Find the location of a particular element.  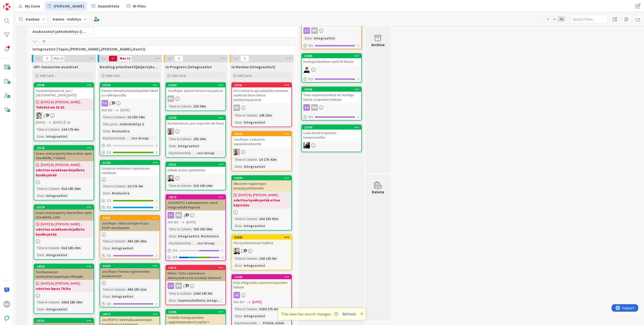

div: 22761Ext-contracts-api palauttaa menneet asukkaat ilman tietoa päättymispäivästä is located at coordinates (261, 93).